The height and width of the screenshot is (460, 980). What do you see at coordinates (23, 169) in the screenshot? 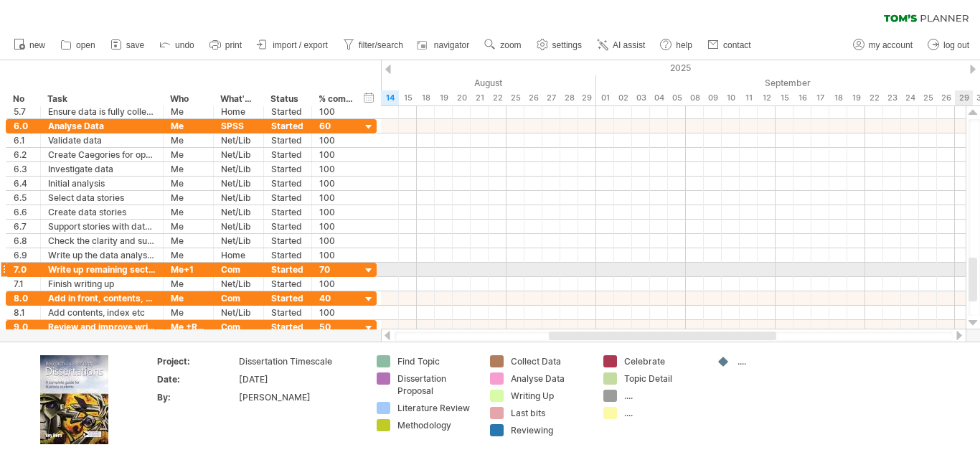
I see `div: 6.3` at bounding box center [23, 169].